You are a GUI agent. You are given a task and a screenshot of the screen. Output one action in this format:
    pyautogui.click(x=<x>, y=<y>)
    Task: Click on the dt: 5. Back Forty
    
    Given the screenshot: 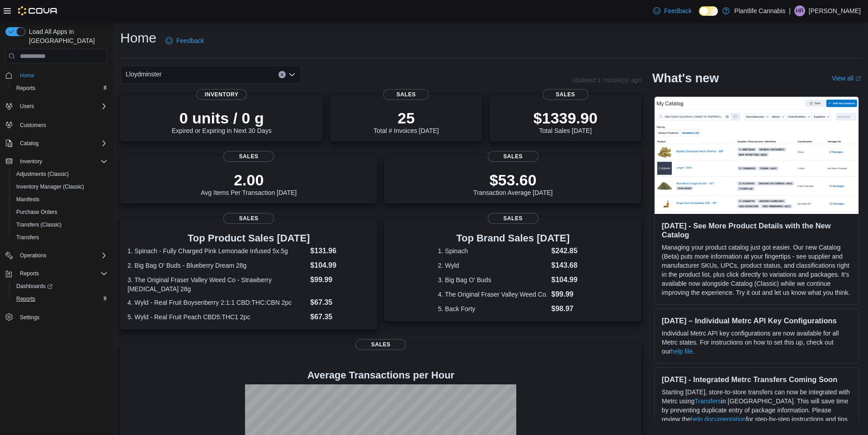 What is the action you would take?
    pyautogui.click(x=492, y=309)
    